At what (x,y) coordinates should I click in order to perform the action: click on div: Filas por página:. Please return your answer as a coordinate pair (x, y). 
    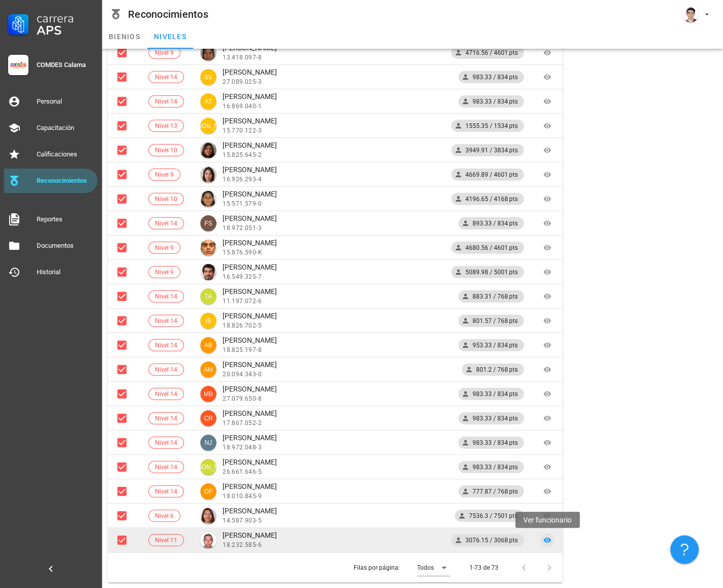
    Looking at the image, I should click on (402, 567).